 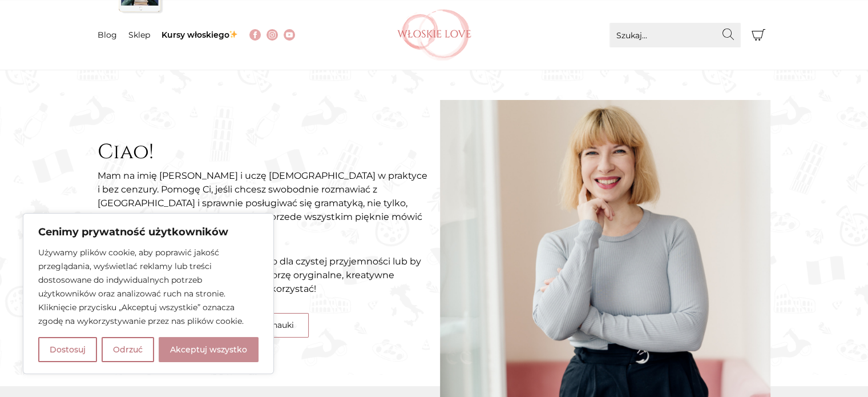 I want to click on p: Cenimy prywatność użytkowników, so click(x=149, y=232).